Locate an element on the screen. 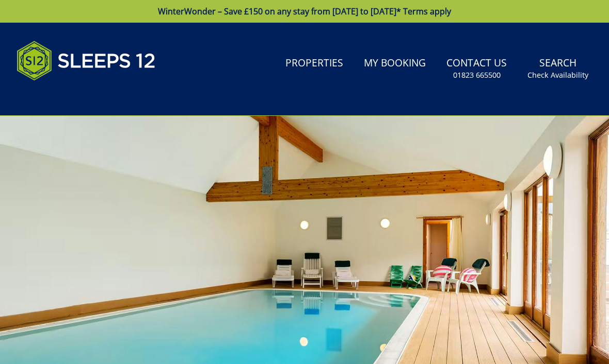  a: SearchCheck Availability is located at coordinates (558, 68).